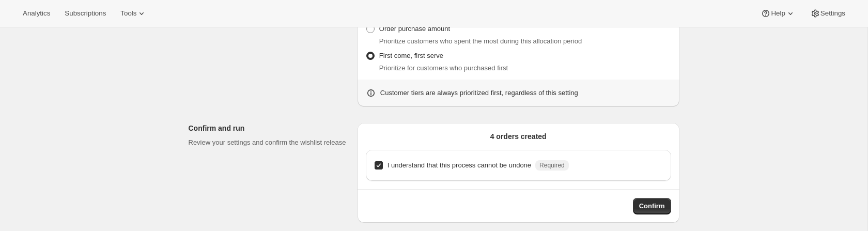 The height and width of the screenshot is (231, 868). What do you see at coordinates (443, 68) in the screenshot?
I see `span: Prioritize for customers who purchased first` at bounding box center [443, 68].